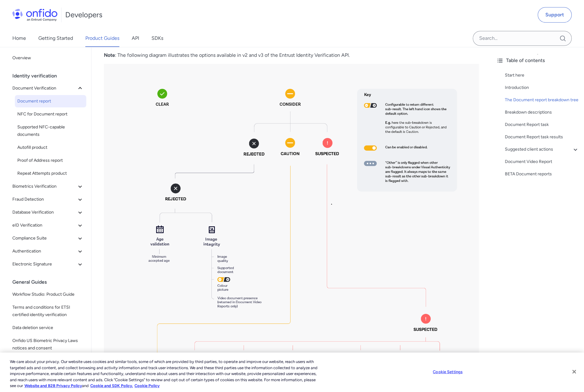 Image resolution: width=584 pixels, height=392 pixels. I want to click on button: Close, so click(574, 372).